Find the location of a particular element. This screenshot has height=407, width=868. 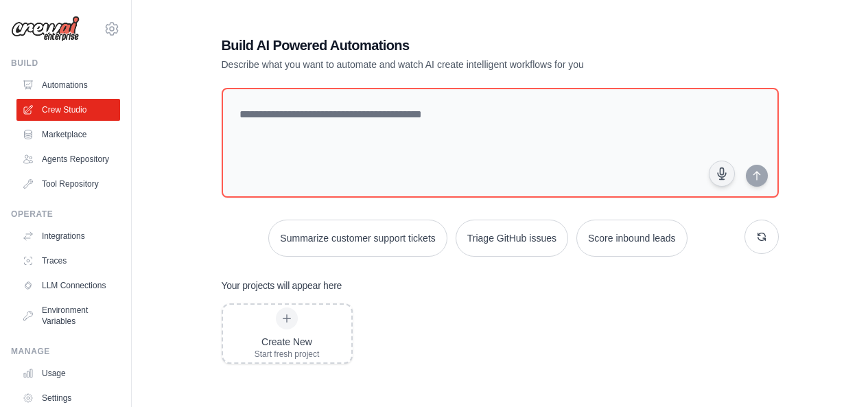

button: Triage GitHub issues is located at coordinates (512, 238).